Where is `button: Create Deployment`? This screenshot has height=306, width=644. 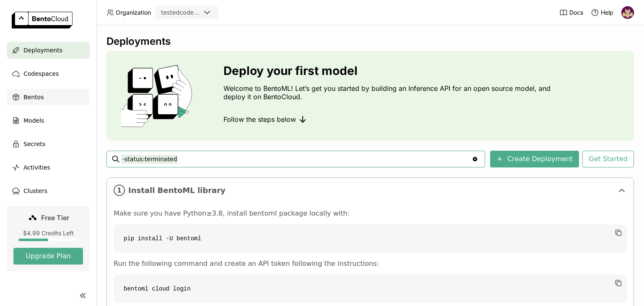
button: Create Deployment is located at coordinates (534, 159).